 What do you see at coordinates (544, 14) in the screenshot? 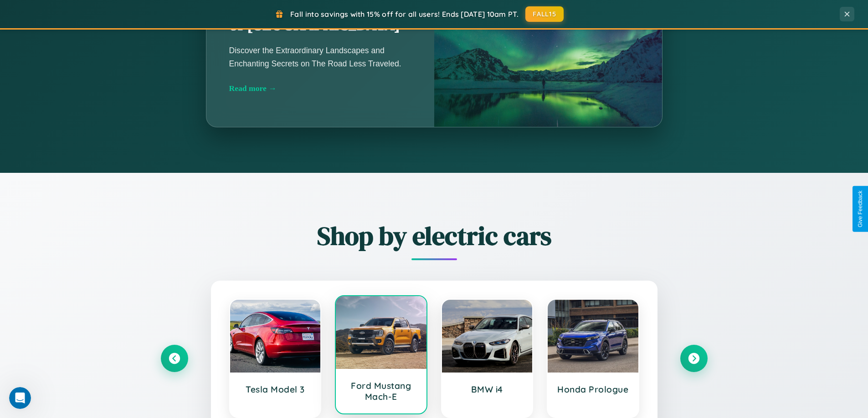
I see `button: FALL15` at bounding box center [544, 14].